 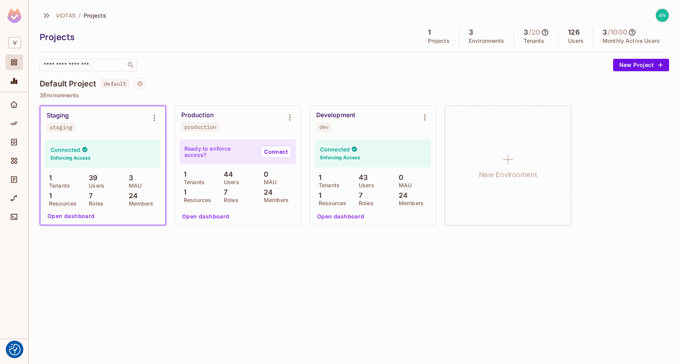 I want to click on button: New Project, so click(x=641, y=65).